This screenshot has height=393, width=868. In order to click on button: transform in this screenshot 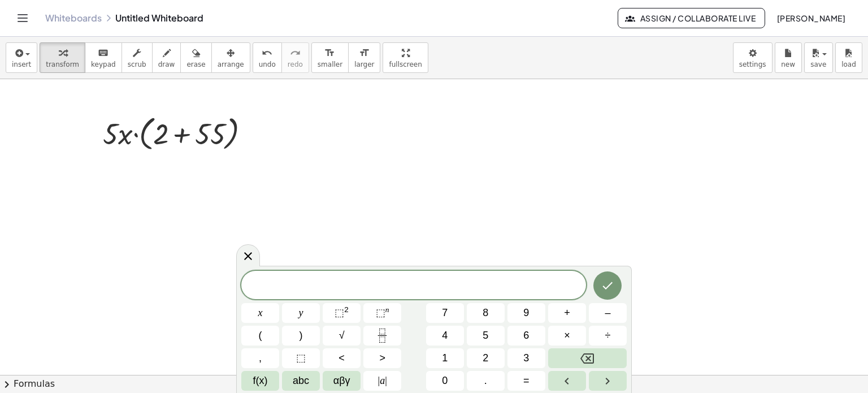, I will do `click(62, 58)`.